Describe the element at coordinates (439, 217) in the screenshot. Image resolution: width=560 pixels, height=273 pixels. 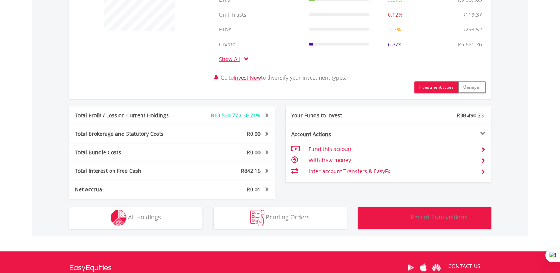
I see `span: Recent Transactions` at that location.